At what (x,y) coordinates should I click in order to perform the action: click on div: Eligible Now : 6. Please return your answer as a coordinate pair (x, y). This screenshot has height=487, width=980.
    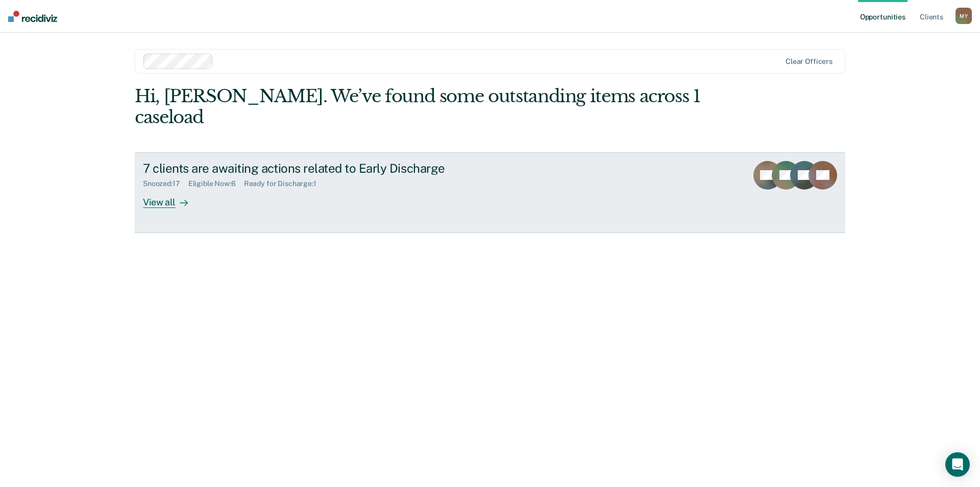
    Looking at the image, I should click on (216, 184).